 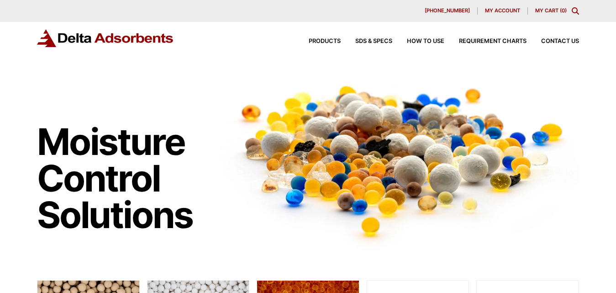 What do you see at coordinates (503, 11) in the screenshot?
I see `a: My account` at bounding box center [503, 11].